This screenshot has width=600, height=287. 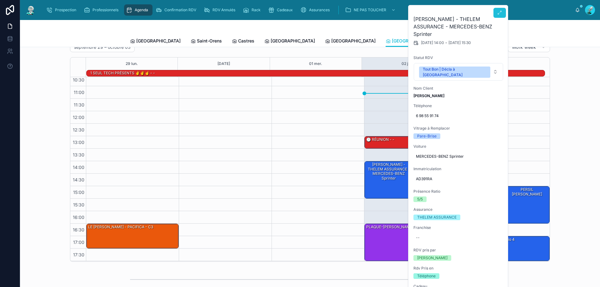 I want to click on span: Assurance, so click(x=458, y=210).